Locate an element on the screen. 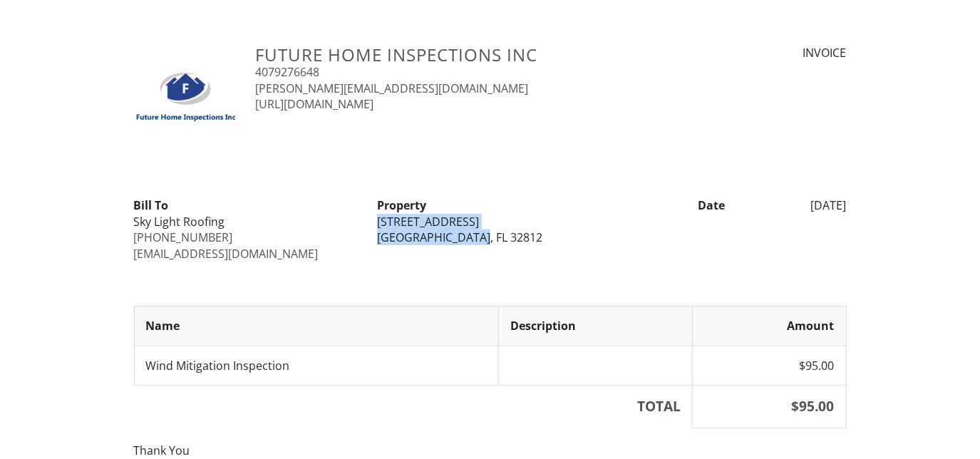 The height and width of the screenshot is (459, 980). th: TOTAL is located at coordinates (413, 406).